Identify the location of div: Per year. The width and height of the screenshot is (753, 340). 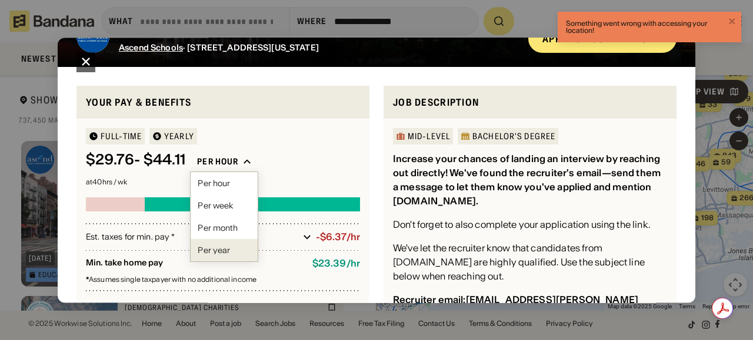
(224, 251).